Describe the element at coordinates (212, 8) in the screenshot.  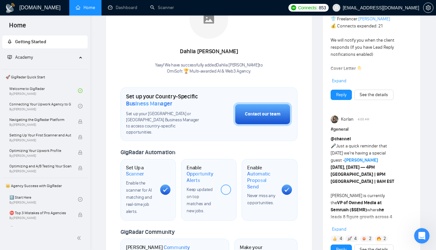
I see `div: Close` at that location.